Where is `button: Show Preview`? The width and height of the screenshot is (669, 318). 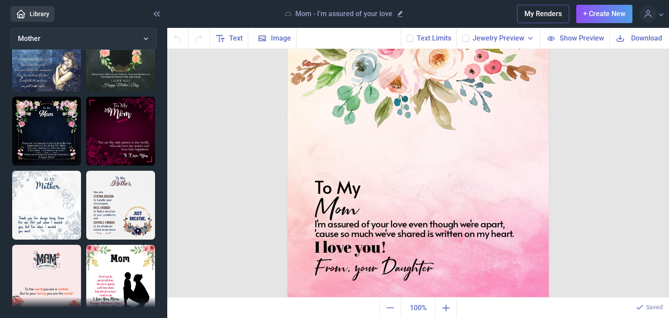
button: Show Preview is located at coordinates (575, 38).